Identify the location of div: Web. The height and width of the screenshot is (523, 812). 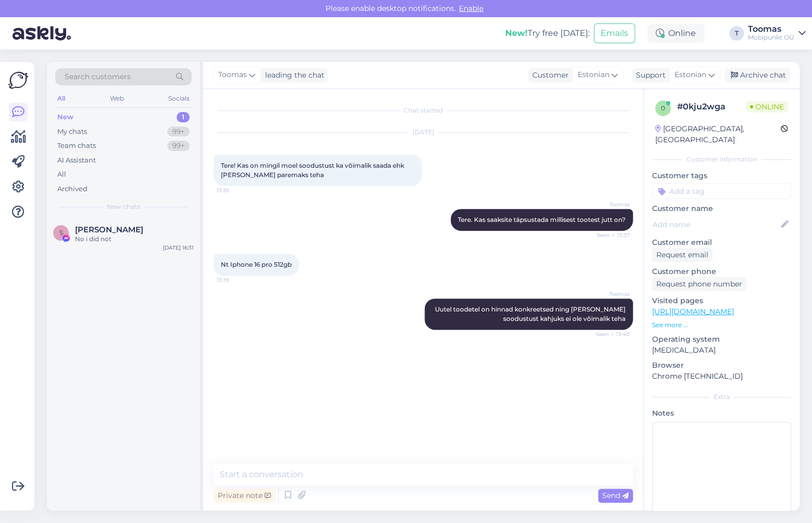
(117, 98).